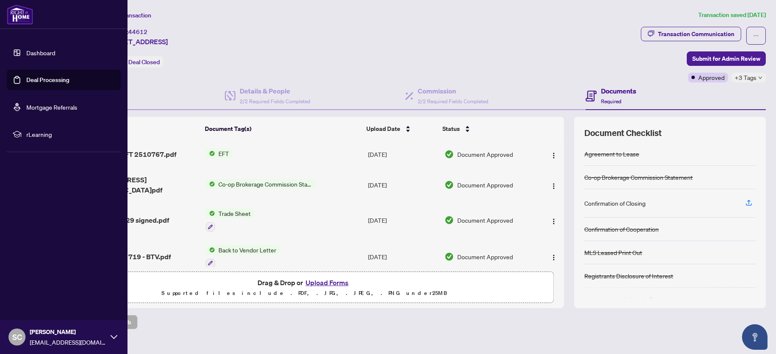  I want to click on img: logo, so click(20, 14).